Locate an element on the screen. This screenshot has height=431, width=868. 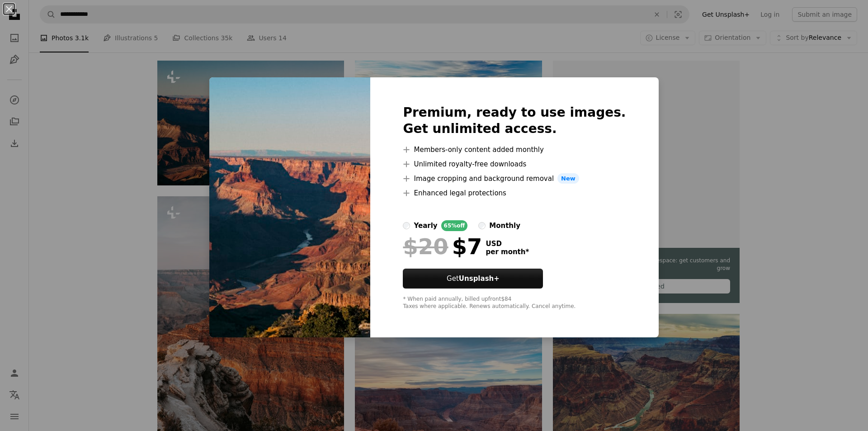
h2: Premium, ready to use images. Get unlimited access. is located at coordinates (514, 121).